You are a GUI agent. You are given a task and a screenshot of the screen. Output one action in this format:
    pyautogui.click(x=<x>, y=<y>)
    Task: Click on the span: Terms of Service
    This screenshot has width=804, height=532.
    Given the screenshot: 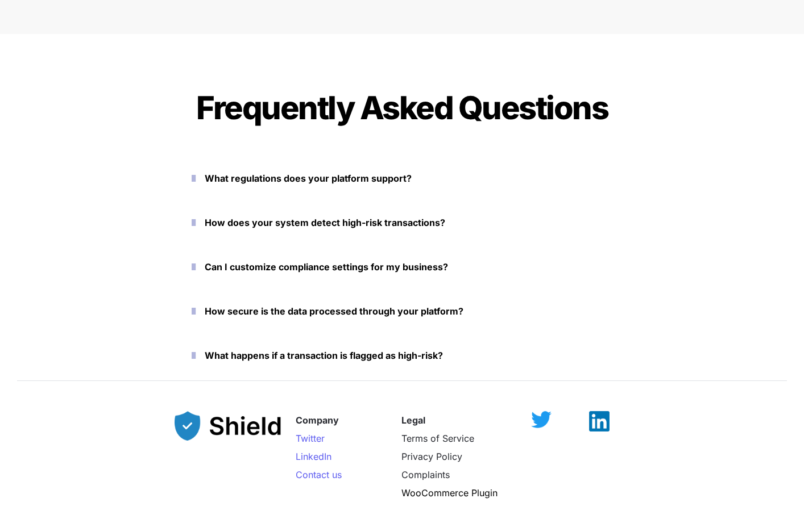 What is the action you would take?
    pyautogui.click(x=438, y=438)
    